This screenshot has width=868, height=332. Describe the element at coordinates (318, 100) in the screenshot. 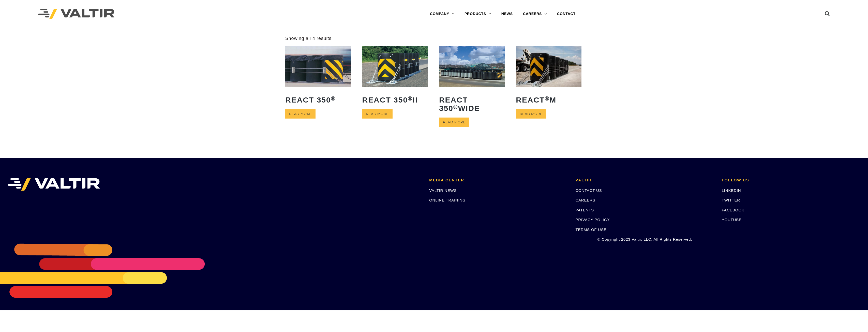

I see `h2: REACT 350` at that location.